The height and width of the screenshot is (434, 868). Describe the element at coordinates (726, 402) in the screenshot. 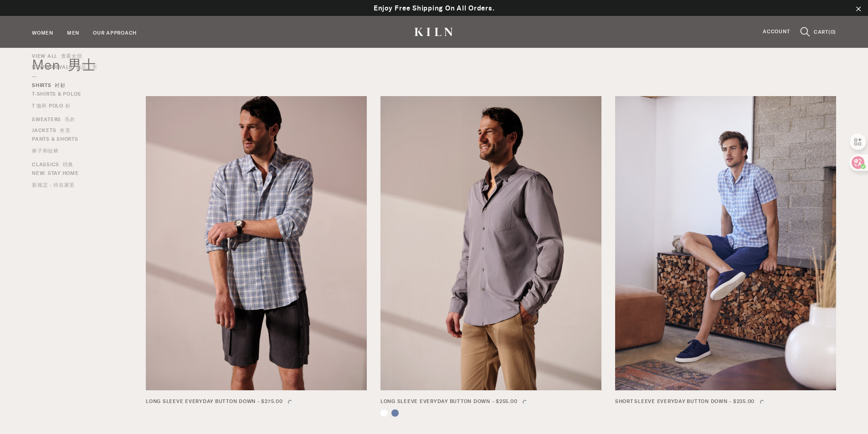

I see `a: Short Sleeve Everyday Button Down - $235.00` at that location.